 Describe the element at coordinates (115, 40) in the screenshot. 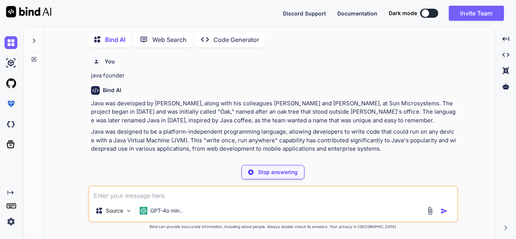

I see `p: Bind AI` at that location.